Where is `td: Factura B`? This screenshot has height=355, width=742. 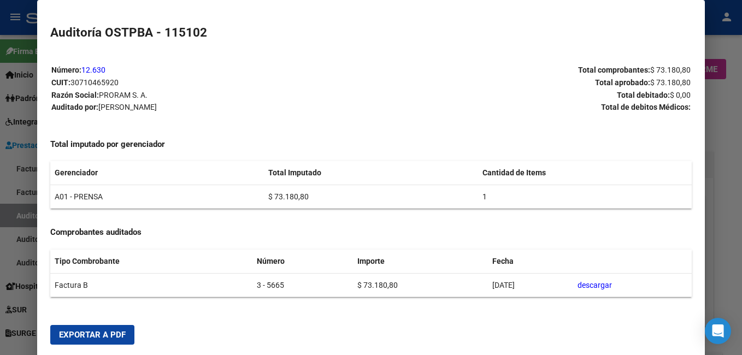 td: Factura B is located at coordinates (151, 285).